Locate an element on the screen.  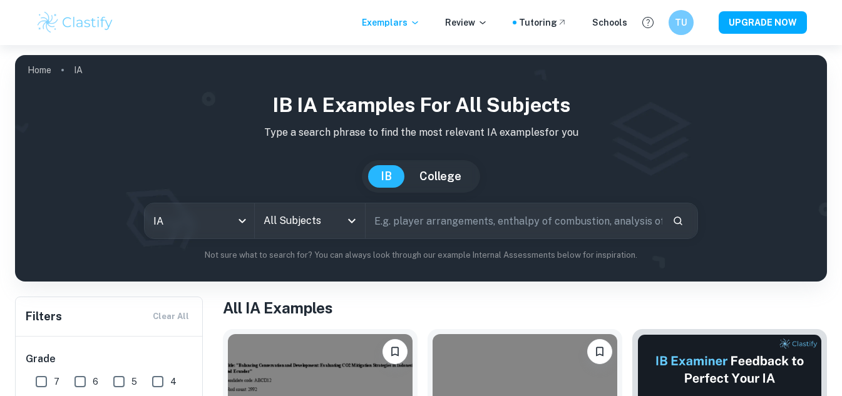
a: Home is located at coordinates (39, 70).